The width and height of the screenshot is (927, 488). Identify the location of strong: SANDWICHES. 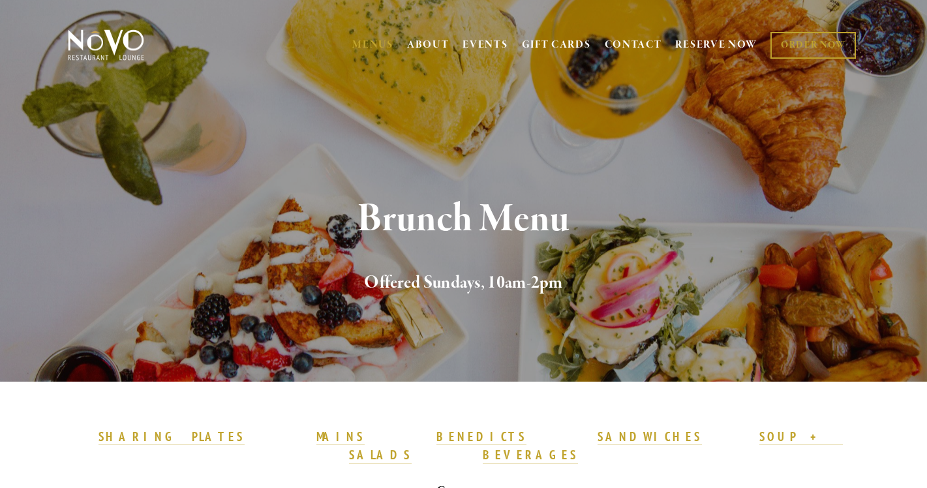
(650, 436).